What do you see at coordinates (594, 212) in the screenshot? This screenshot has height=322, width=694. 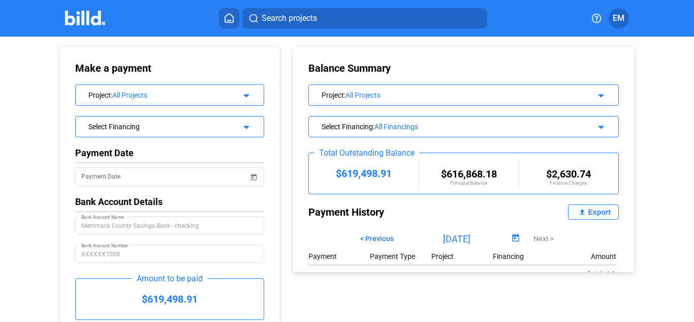 I see `button: Export` at bounding box center [594, 212].